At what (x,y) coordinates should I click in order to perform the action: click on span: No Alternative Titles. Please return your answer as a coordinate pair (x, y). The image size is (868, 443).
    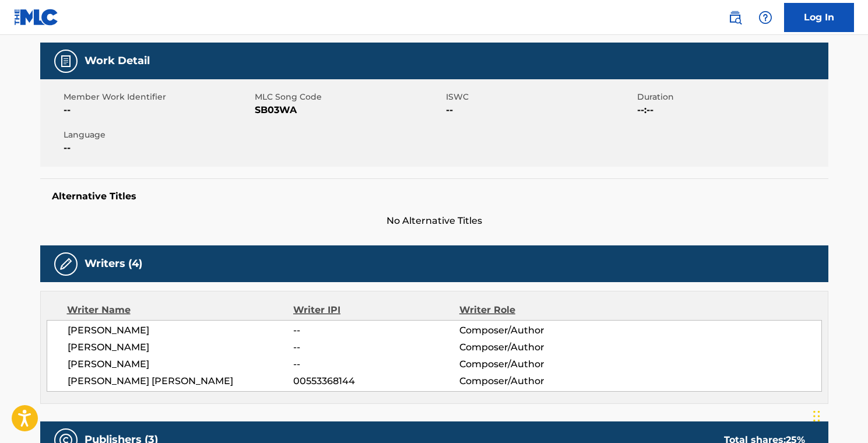
    Looking at the image, I should click on (434, 221).